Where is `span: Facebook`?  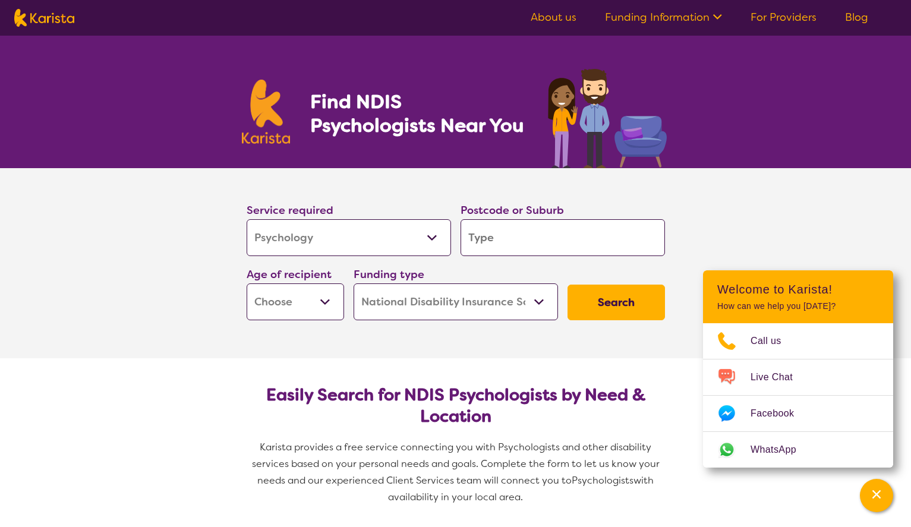
span: Facebook is located at coordinates (779, 413).